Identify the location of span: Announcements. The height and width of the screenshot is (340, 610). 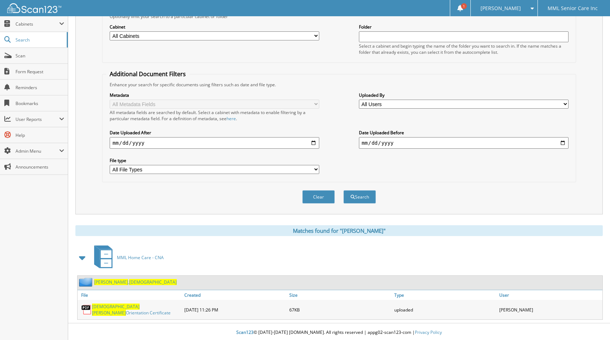
(40, 167).